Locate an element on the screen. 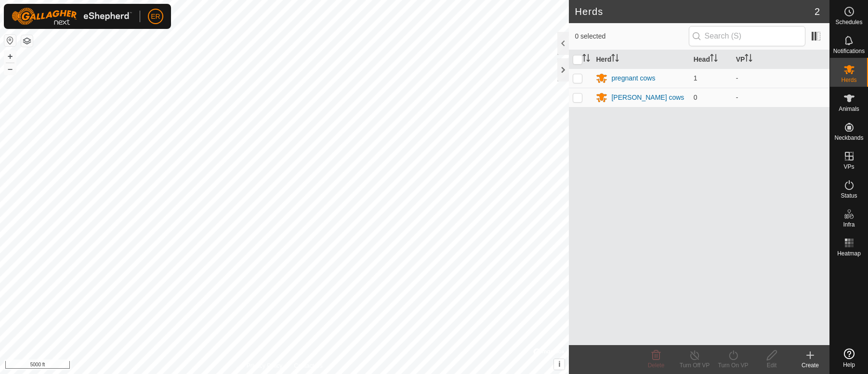 The image size is (868, 374). span: Status is located at coordinates (849, 196).